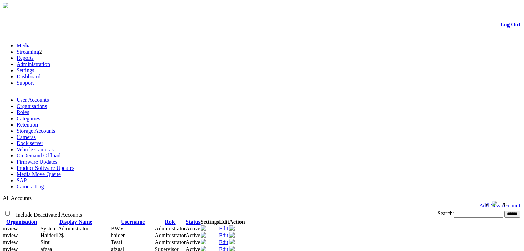 Image resolution: width=524 pixels, height=251 pixels. Describe the element at coordinates (26, 137) in the screenshot. I see `a: Cameras` at that location.